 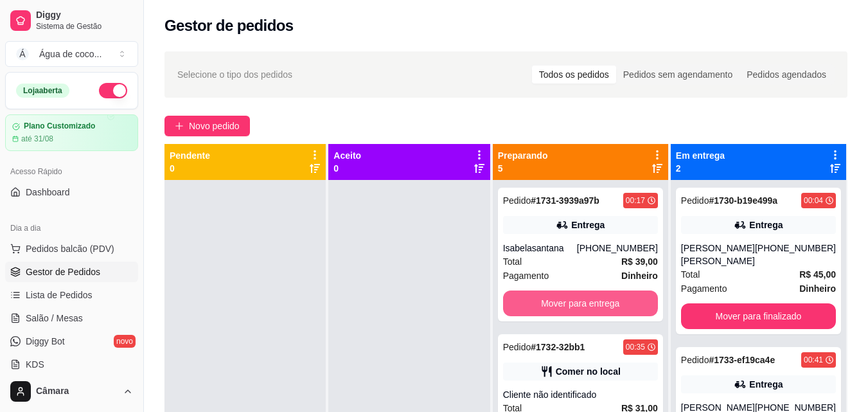 What do you see at coordinates (38, 139) in the screenshot?
I see `article: até 31/08` at bounding box center [38, 139].